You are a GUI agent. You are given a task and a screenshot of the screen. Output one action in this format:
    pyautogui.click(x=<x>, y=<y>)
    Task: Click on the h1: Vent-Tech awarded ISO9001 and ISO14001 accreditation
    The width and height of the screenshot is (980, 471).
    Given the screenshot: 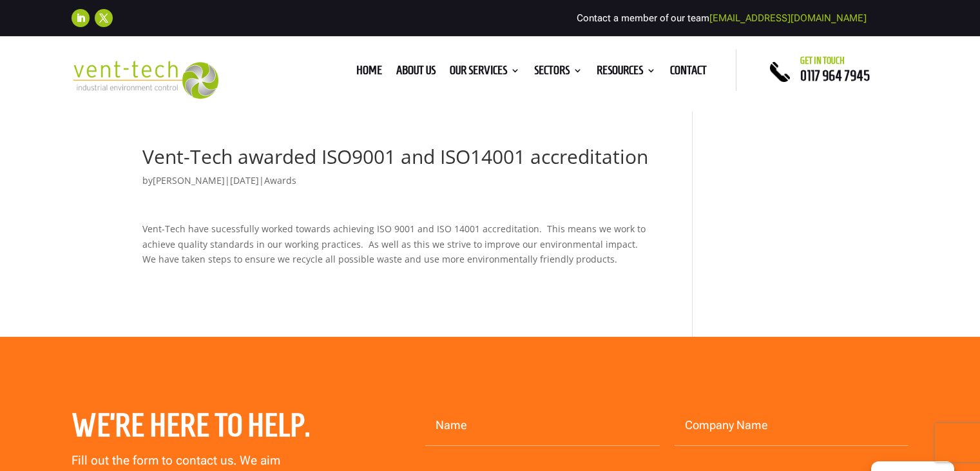 What is the action you would take?
    pyautogui.click(x=398, y=160)
    